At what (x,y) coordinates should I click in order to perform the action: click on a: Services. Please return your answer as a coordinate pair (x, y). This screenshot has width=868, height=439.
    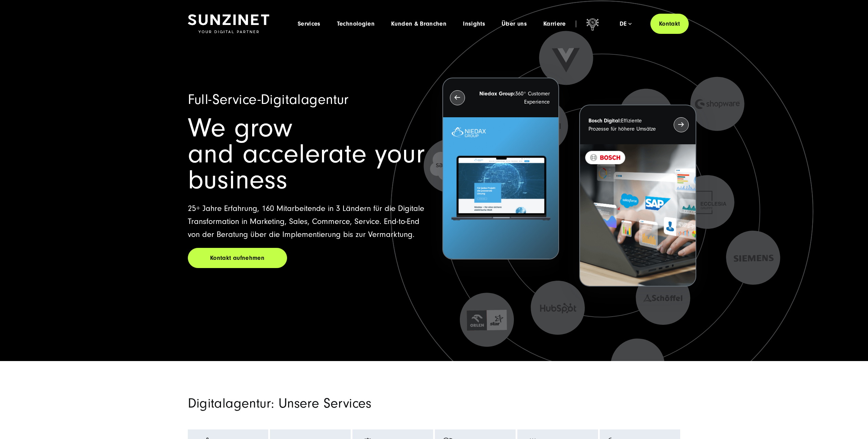
    Looking at the image, I should click on (309, 24).